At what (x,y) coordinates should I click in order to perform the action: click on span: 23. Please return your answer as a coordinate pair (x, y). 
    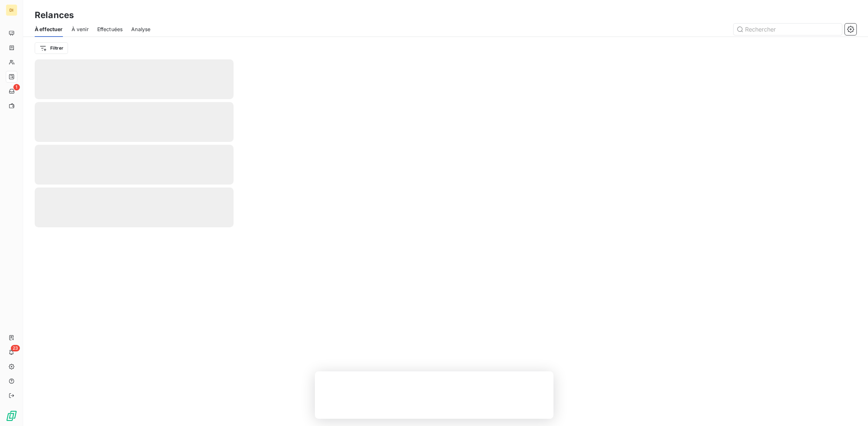
    Looking at the image, I should click on (15, 348).